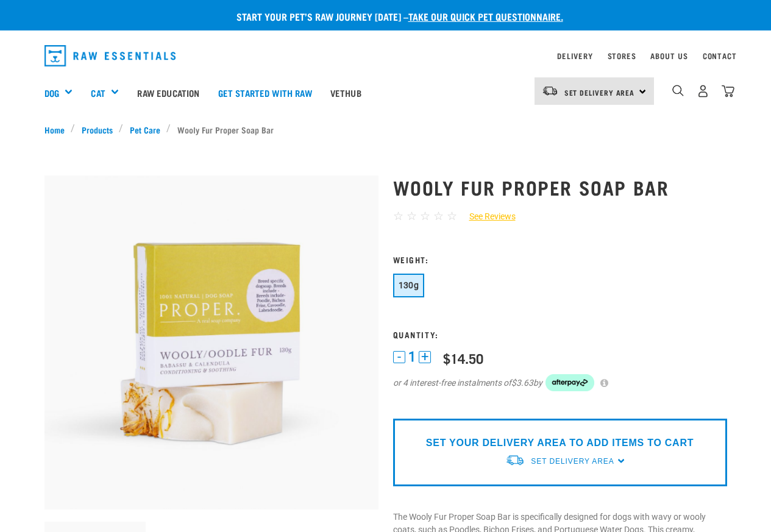 This screenshot has width=771, height=532. I want to click on span: 1, so click(412, 356).